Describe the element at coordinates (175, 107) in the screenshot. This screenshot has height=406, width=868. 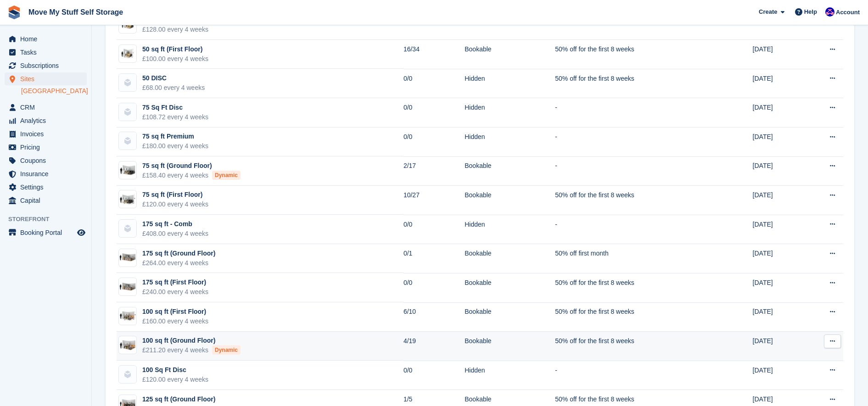
I see `div: 75 Sq Ft Disc` at that location.